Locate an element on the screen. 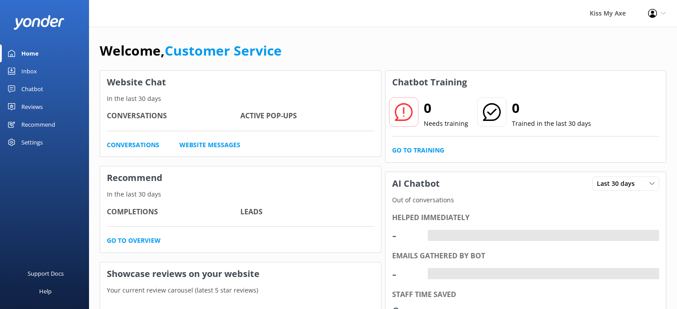  h3: Showcase reviews on your website is located at coordinates (240, 274).